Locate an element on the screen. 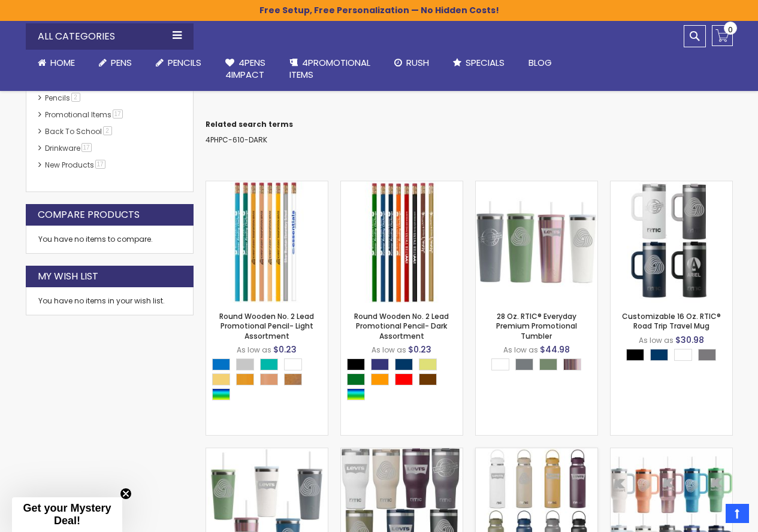 Image resolution: width=758 pixels, height=532 pixels. div: You have no items to compare. is located at coordinates (110, 239).